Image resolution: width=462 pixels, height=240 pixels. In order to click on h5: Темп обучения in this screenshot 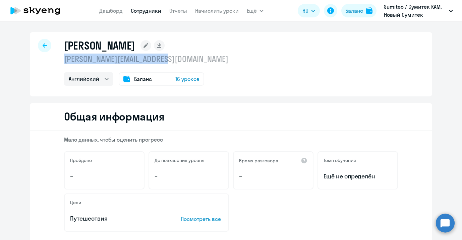, I will do `click(339, 160)`.